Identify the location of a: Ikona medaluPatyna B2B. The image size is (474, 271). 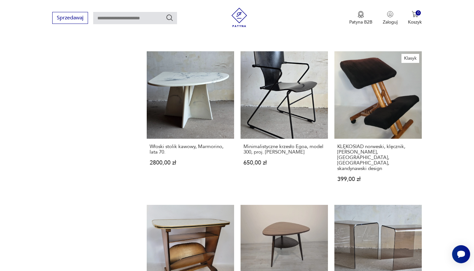
(361, 18).